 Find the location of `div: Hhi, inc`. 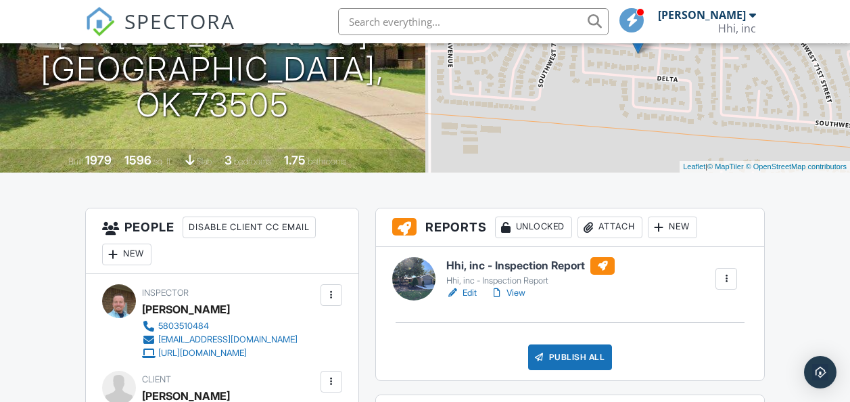

div: Hhi, inc is located at coordinates (737, 28).